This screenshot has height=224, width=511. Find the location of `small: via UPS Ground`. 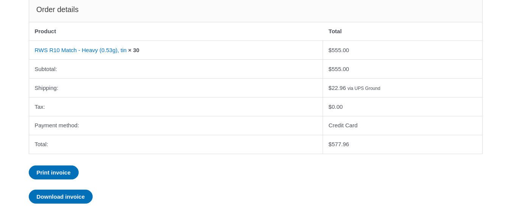

small: via UPS Ground is located at coordinates (364, 89).